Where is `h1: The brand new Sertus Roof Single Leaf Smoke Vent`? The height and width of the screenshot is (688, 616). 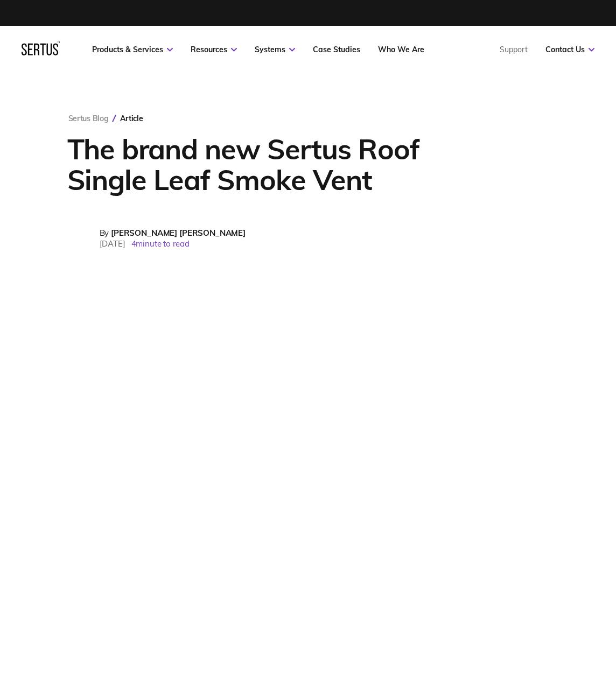 h1: The brand new Sertus Roof Single Leaf Smoke Vent is located at coordinates (272, 164).